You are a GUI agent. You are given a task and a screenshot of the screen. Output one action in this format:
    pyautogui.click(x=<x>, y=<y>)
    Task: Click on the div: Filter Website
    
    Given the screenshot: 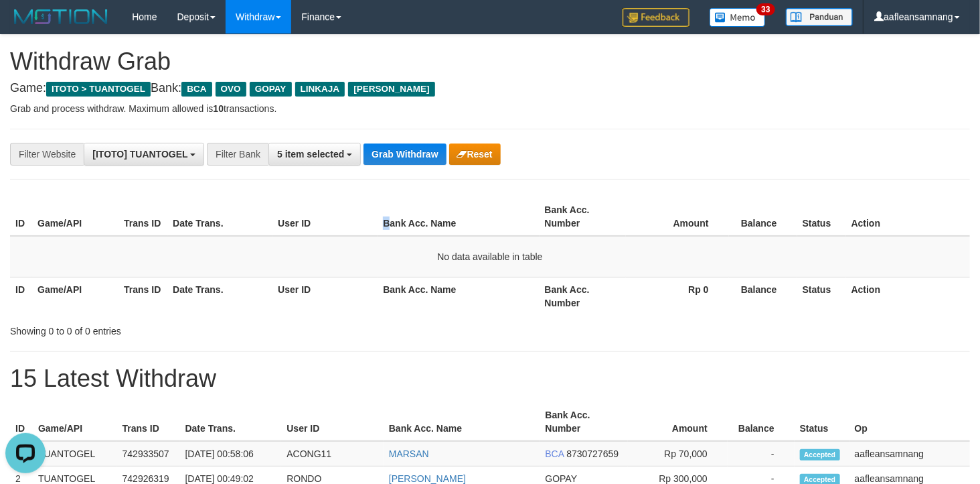 What is the action you would take?
    pyautogui.click(x=47, y=155)
    